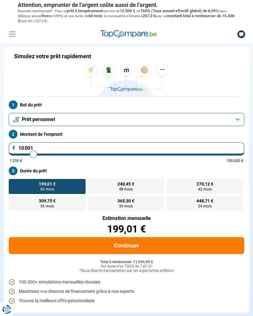 The height and width of the screenshot is (316, 253). What do you see at coordinates (126, 184) in the screenshot?
I see `span: 240,45 €` at bounding box center [126, 184].